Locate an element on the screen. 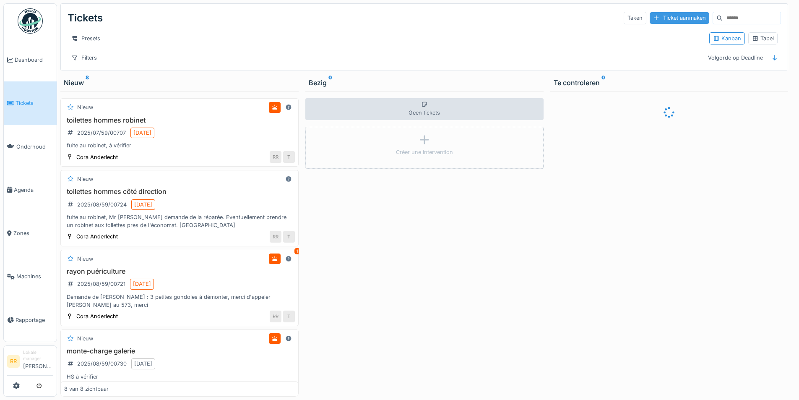 Image resolution: width=799 pixels, height=400 pixels. div: Volgorde op Deadline is located at coordinates (735, 57).